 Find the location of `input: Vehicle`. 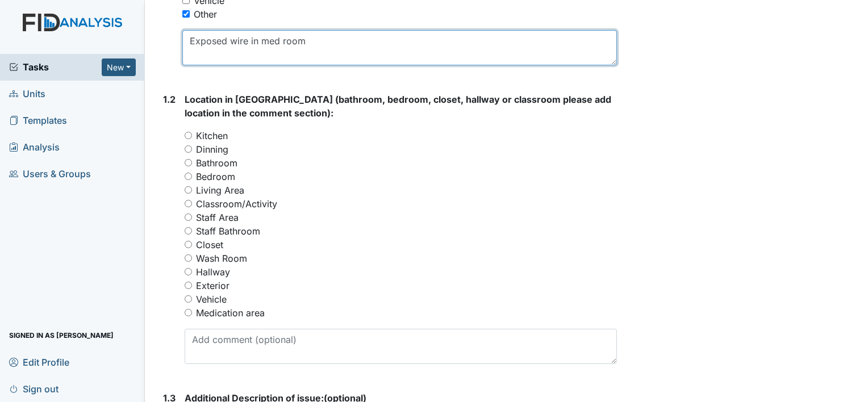

input: Vehicle is located at coordinates (188, 298).